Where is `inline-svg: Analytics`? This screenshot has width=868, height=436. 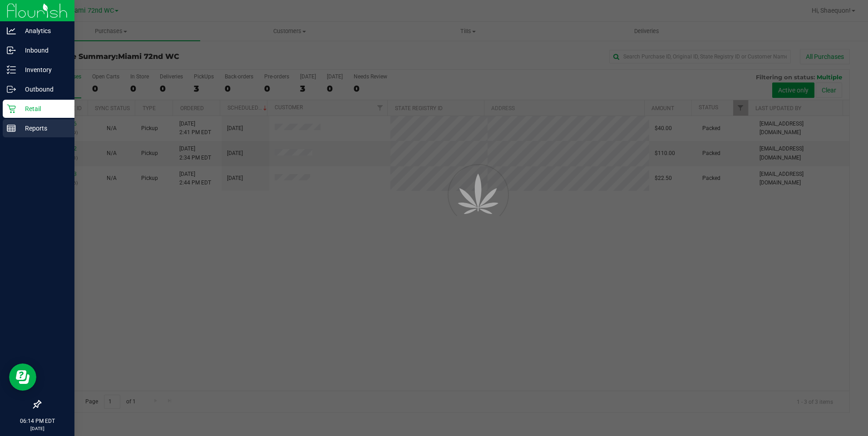
inline-svg: Analytics is located at coordinates (11, 31).